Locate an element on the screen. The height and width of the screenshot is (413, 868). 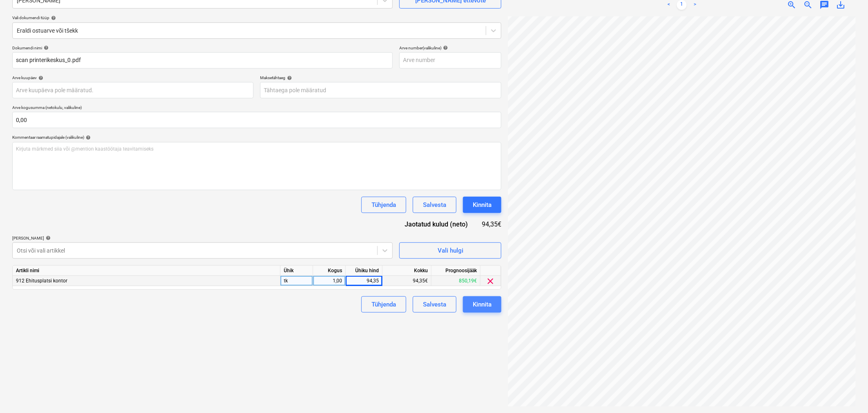
div: Vali hulgi is located at coordinates (451, 251).